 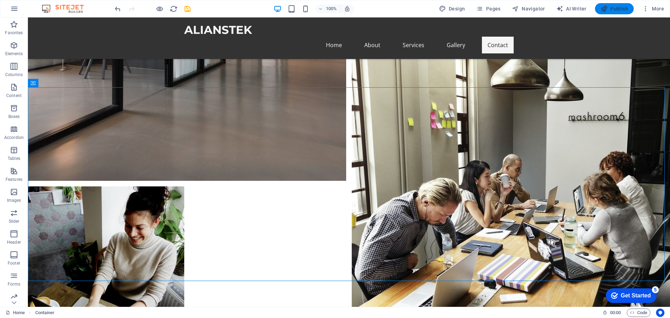 I want to click on i: Reload page, so click(x=173, y=9).